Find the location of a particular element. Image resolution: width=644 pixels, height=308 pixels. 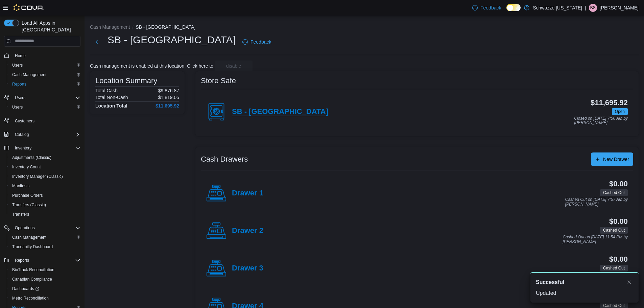

h6: Total Cash is located at coordinates (107, 91).